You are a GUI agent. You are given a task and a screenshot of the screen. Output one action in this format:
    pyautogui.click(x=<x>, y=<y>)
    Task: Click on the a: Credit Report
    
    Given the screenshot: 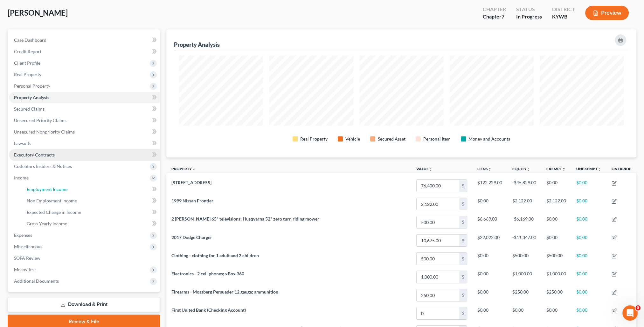 What is the action you would take?
    pyautogui.click(x=85, y=51)
    